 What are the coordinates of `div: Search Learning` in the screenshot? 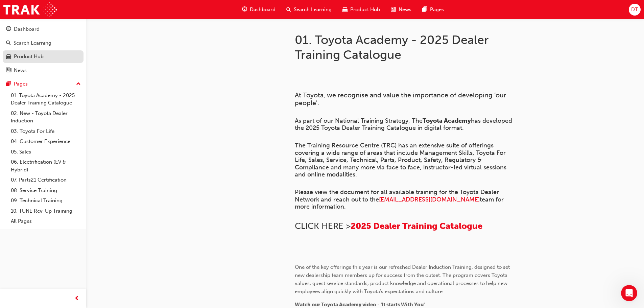 It's located at (32, 43).